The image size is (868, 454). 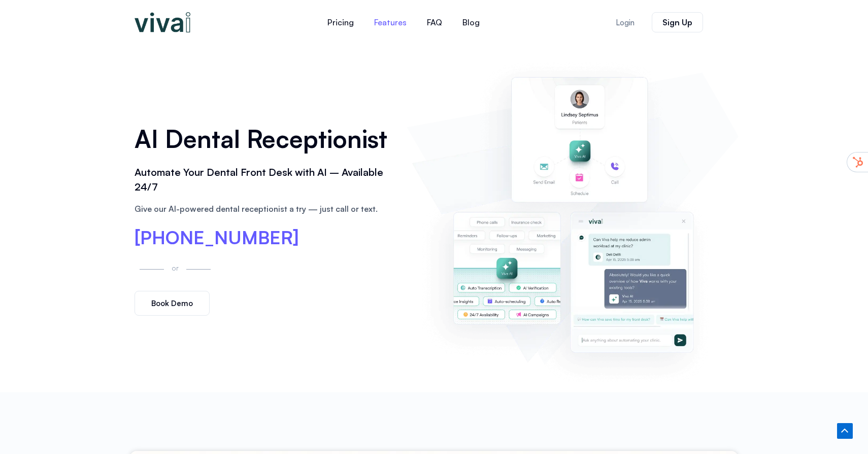 What do you see at coordinates (434, 22) in the screenshot?
I see `a: FAQ` at bounding box center [434, 22].